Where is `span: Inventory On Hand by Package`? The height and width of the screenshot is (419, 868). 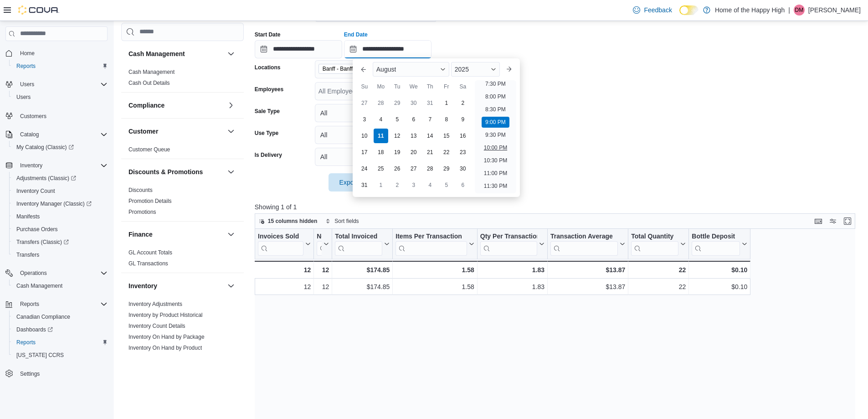
span: Inventory On Hand by Package is located at coordinates (166, 337).